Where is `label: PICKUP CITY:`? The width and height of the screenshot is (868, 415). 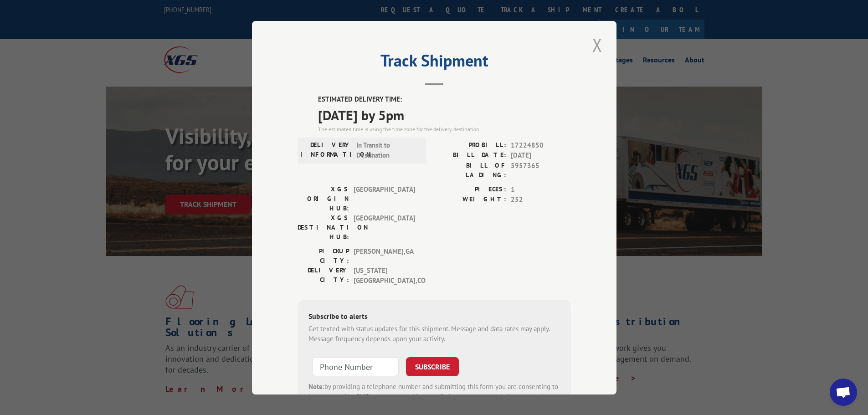 label: PICKUP CITY: is located at coordinates (323, 256).